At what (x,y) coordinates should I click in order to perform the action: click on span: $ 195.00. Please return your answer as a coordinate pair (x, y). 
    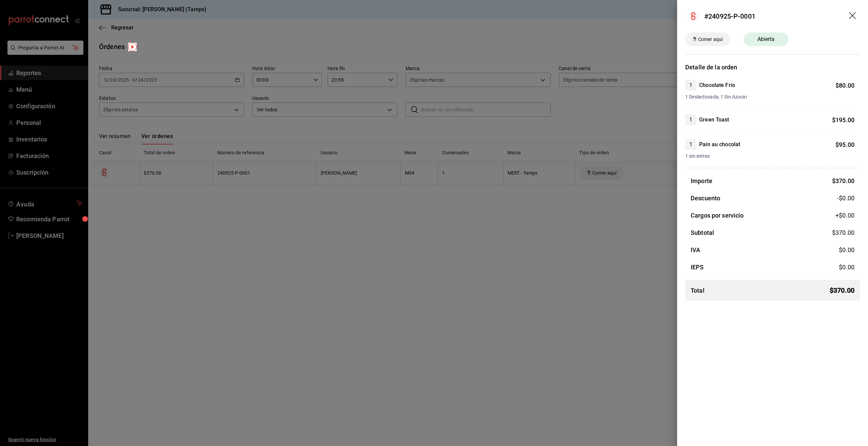
    Looking at the image, I should click on (843, 120).